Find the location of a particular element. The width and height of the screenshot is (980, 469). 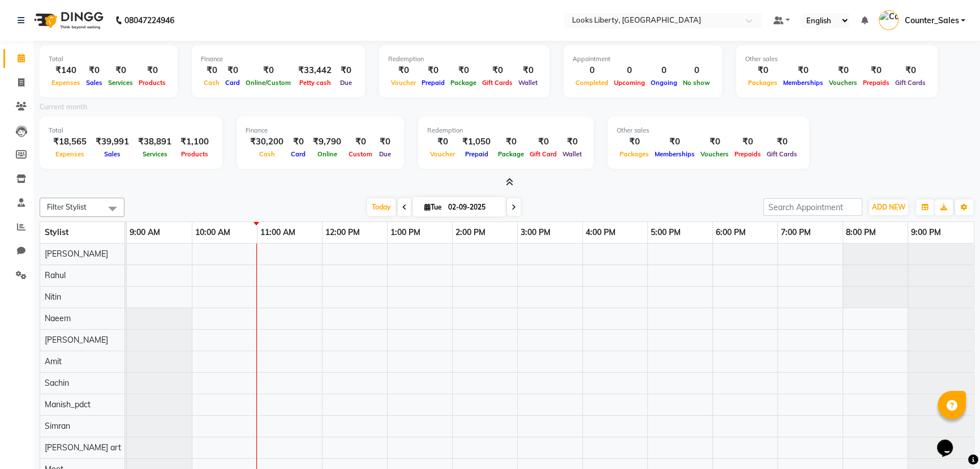

div: ₹9,790 is located at coordinates (327, 142).